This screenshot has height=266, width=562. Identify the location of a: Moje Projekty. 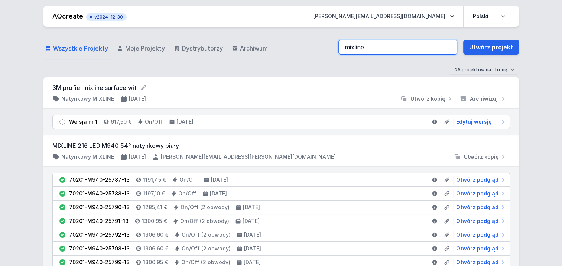
(141, 49).